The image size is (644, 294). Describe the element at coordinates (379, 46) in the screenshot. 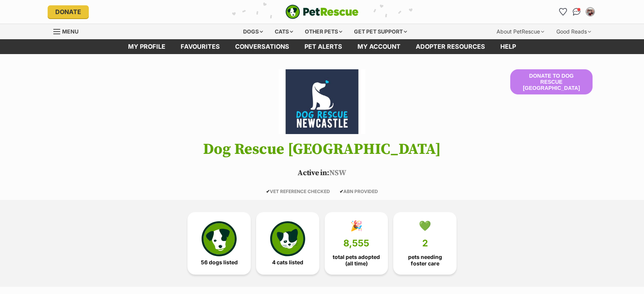

I see `a: My account` at that location.